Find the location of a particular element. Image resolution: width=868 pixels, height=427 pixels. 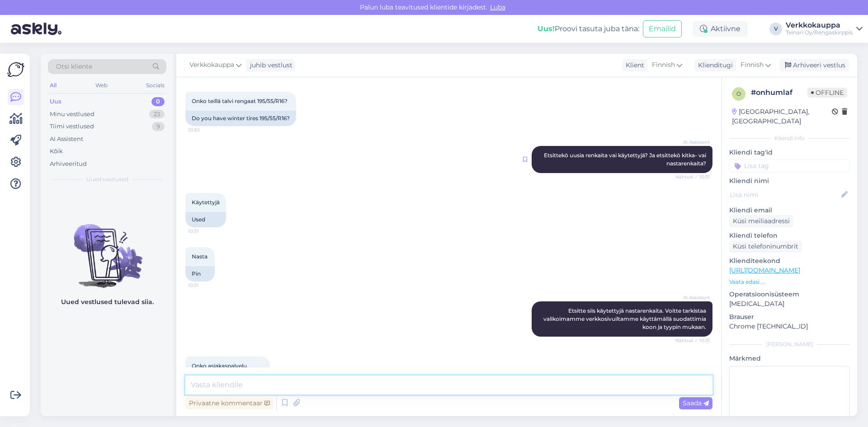

span: Otsi kliente is located at coordinates (74, 67).